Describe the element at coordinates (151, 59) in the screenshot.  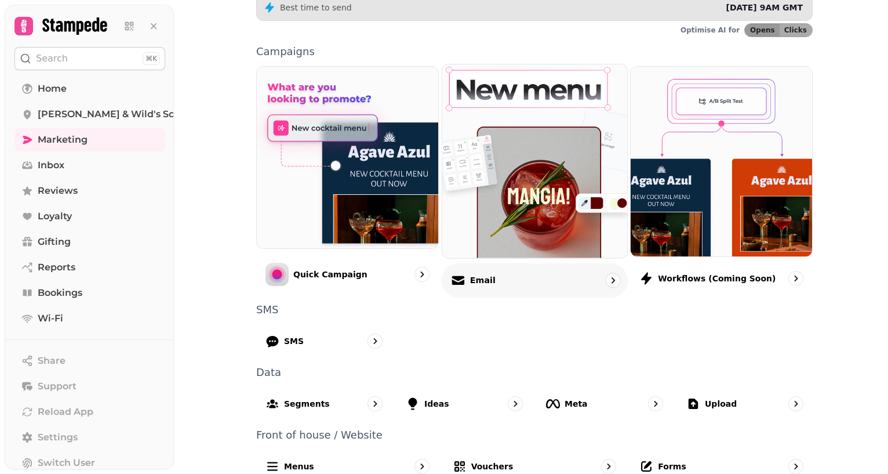
I see `div: ⌘K` at that location.